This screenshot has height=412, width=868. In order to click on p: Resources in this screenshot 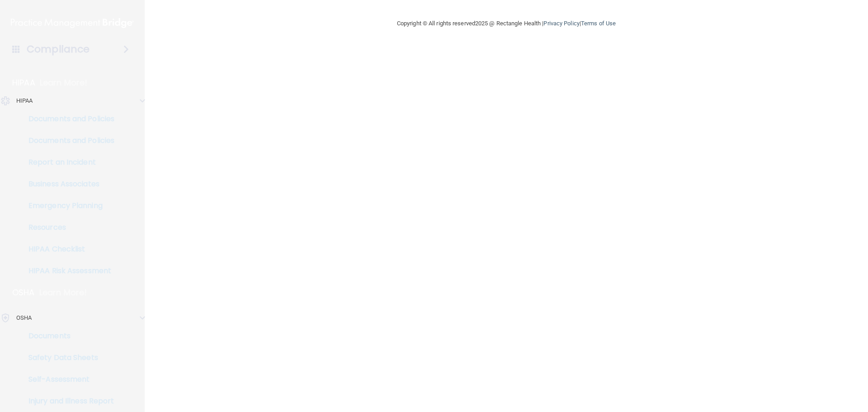, I will do `click(68, 227)`.